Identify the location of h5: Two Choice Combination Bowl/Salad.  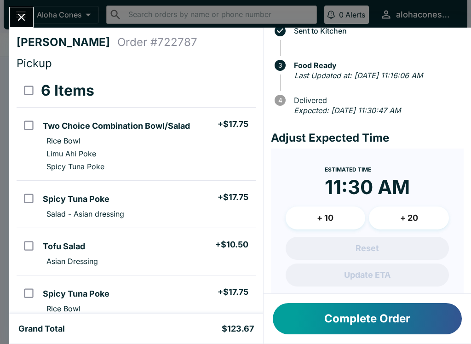
(116, 126).